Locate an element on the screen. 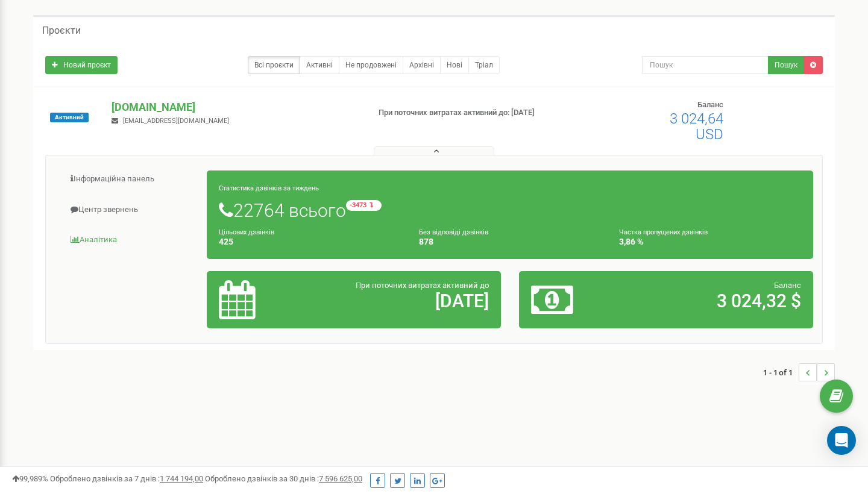 The image size is (868, 494). h1: 22764 всього is located at coordinates (510, 210).